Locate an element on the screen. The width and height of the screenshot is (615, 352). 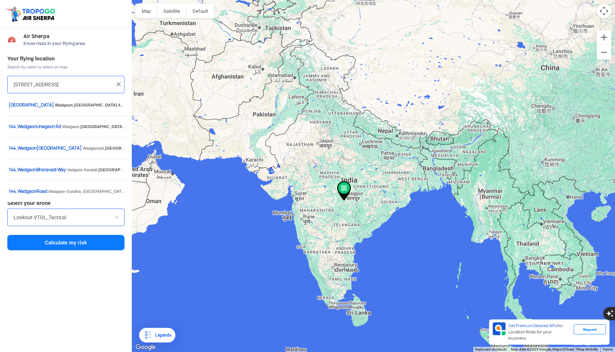
img: Google is located at coordinates (146, 347).